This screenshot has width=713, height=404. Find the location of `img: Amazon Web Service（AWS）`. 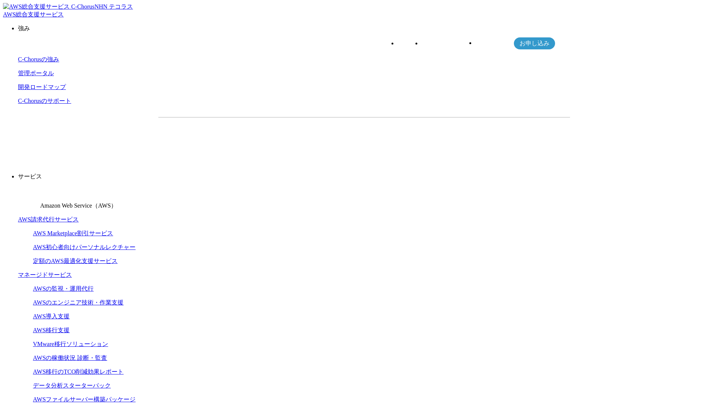

img: Amazon Web Service（AWS） is located at coordinates (28, 197).